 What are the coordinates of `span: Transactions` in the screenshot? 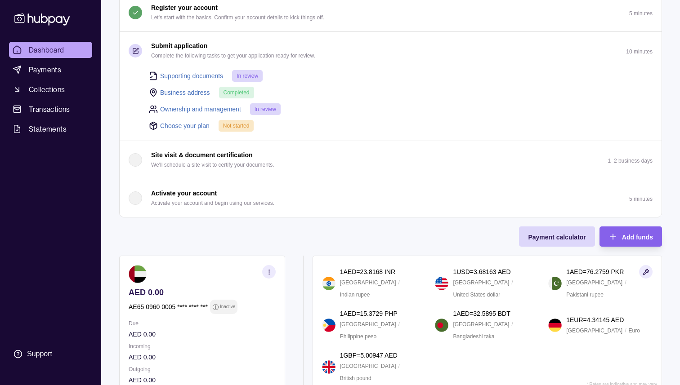 It's located at (49, 109).